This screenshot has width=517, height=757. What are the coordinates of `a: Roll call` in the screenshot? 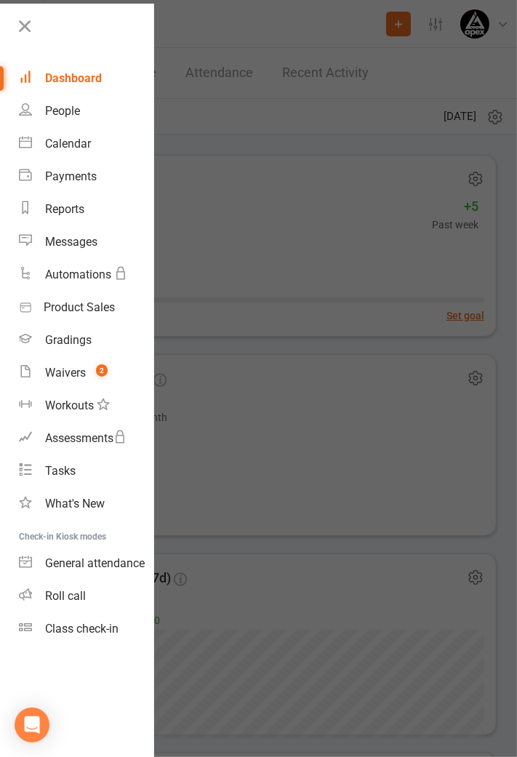 It's located at (86, 595).